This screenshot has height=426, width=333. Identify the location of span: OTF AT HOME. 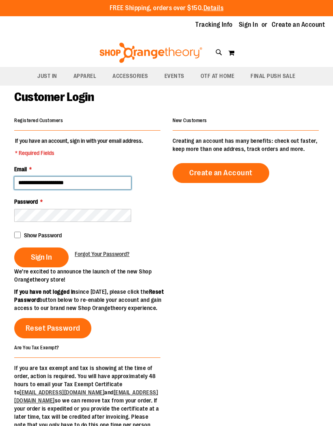
(218, 76).